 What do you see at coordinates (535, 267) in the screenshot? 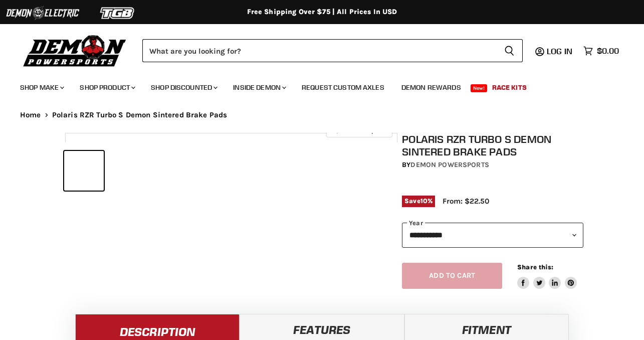
I see `span: Share this:` at bounding box center [535, 267].